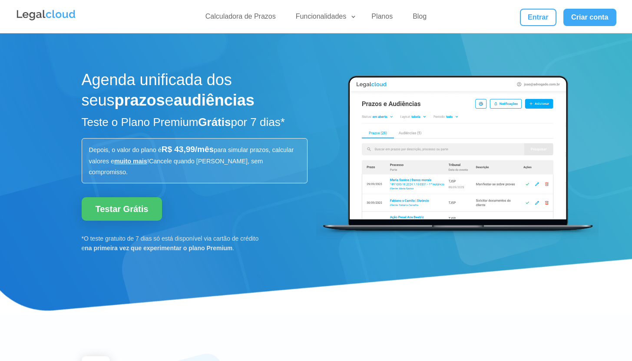  What do you see at coordinates (382, 18) in the screenshot?
I see `a: Planos` at bounding box center [382, 18].